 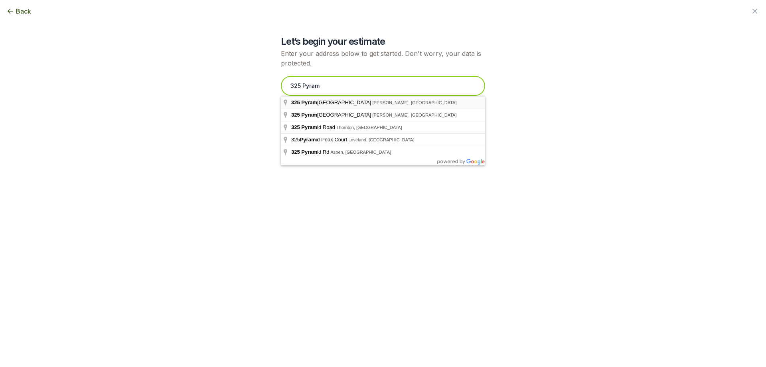 What do you see at coordinates (383, 58) in the screenshot?
I see `p: Enter your address below to get started. Don't worry, your data is protected.` at bounding box center [383, 58].